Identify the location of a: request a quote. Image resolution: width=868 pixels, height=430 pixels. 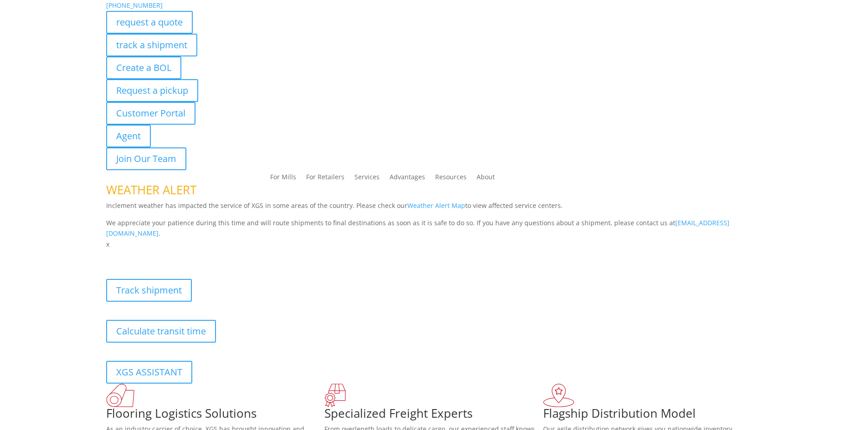
(149, 23).